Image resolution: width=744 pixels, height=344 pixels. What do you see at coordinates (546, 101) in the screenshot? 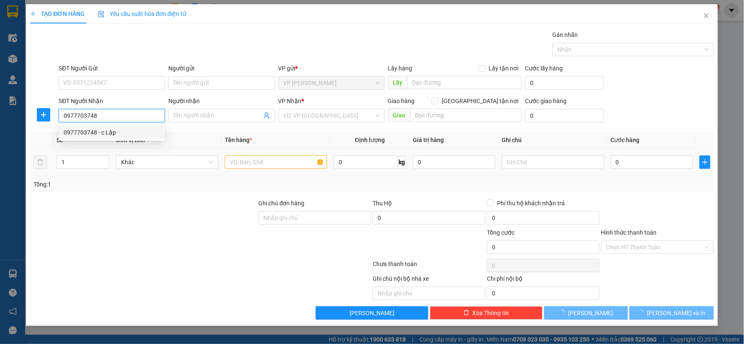
I see `label: Cước giao hàng` at bounding box center [546, 101].